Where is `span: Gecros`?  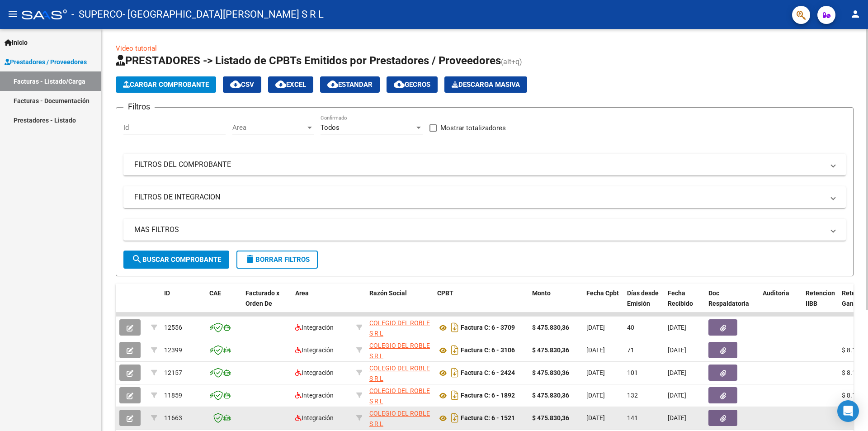
span: Gecros is located at coordinates (412, 85).